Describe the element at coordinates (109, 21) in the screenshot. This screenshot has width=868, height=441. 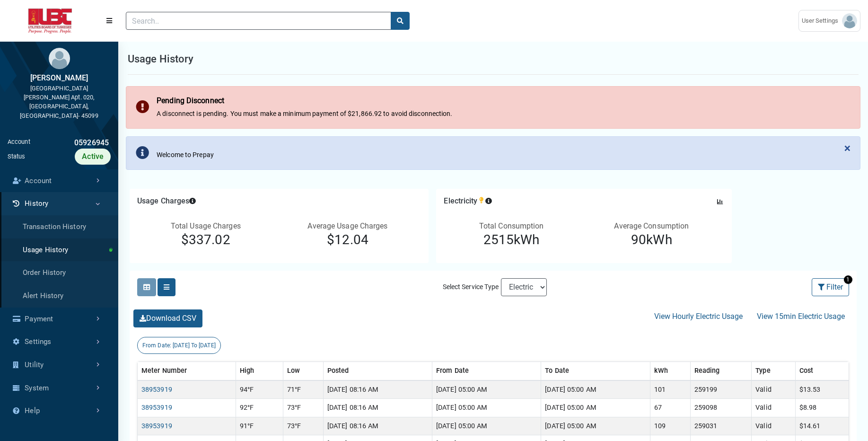
I see `button: Menu` at that location.